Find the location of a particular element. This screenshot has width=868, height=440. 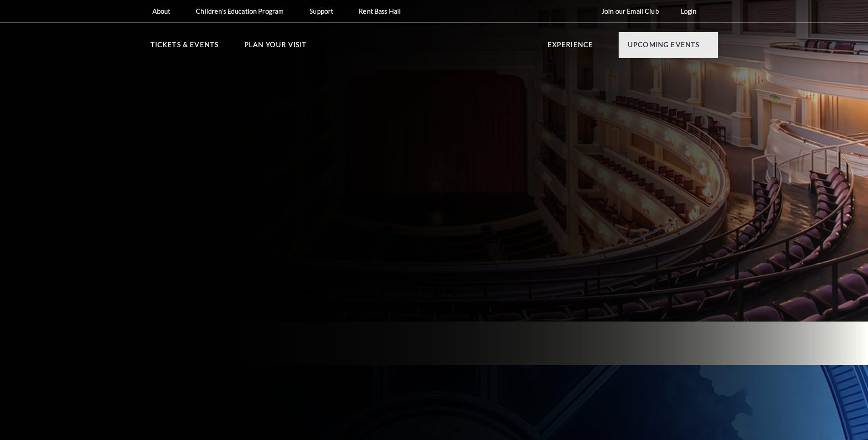

p: Support is located at coordinates (321, 11).